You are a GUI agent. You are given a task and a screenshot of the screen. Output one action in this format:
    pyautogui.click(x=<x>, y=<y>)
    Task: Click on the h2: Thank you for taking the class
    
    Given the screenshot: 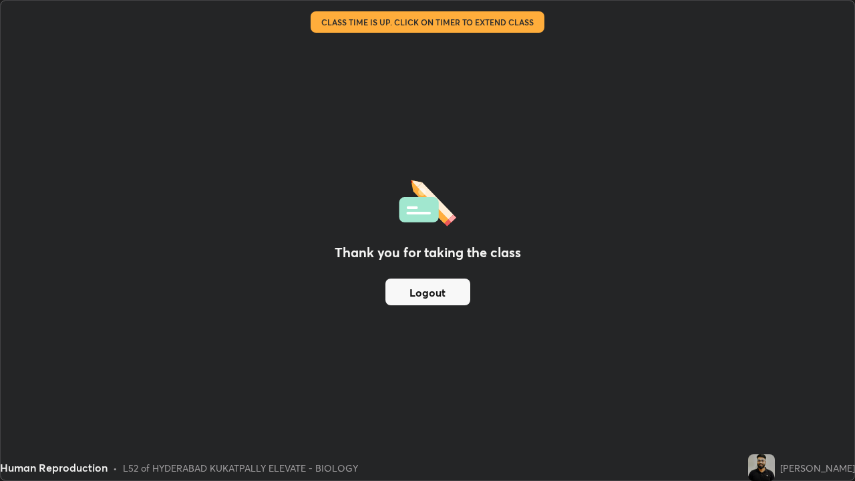 What is the action you would take?
    pyautogui.click(x=427, y=252)
    